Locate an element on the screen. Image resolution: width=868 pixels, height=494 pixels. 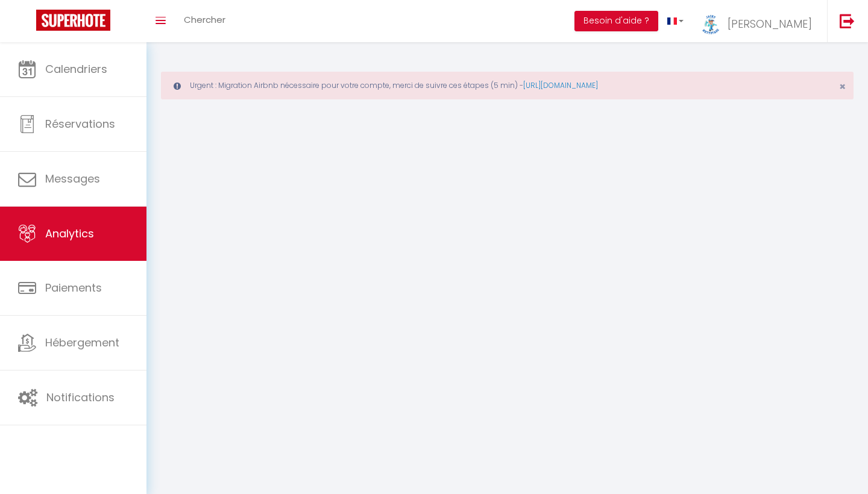
span: Analytics is located at coordinates (69, 233).